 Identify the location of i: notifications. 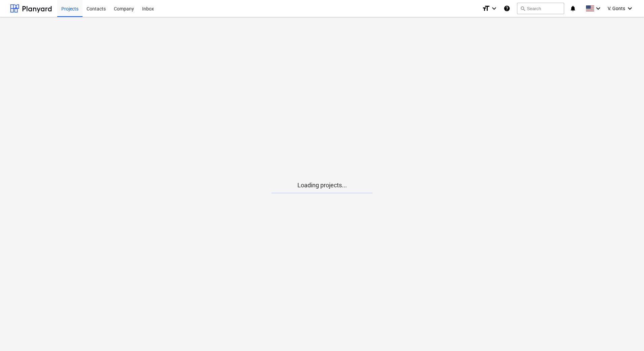
(573, 8).